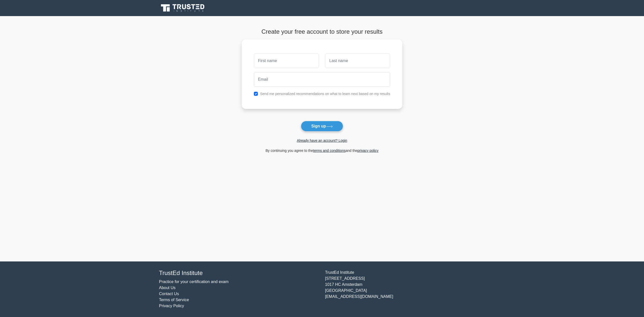  What do you see at coordinates (322, 79) in the screenshot?
I see `input: Email` at bounding box center [322, 79].